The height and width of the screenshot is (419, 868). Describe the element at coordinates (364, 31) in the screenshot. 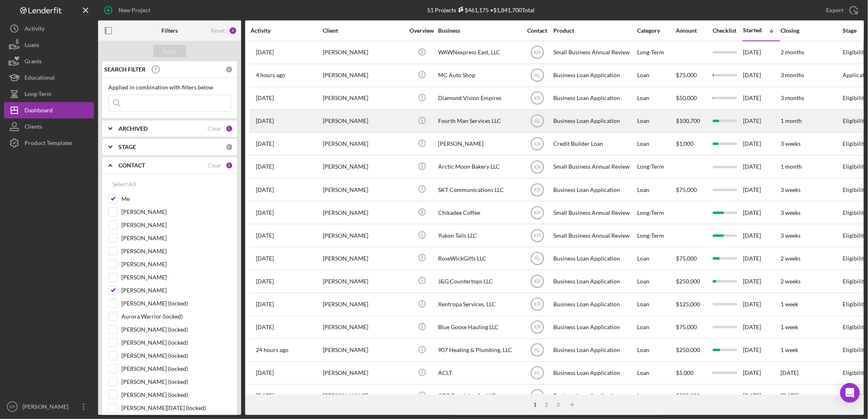

I see `div: Client` at that location.